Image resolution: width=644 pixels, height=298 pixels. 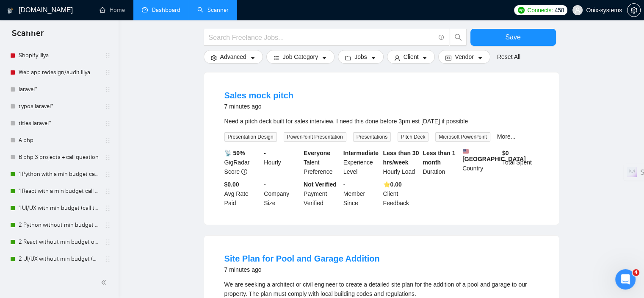 I want to click on span: Presentation Design, so click(x=251, y=137).